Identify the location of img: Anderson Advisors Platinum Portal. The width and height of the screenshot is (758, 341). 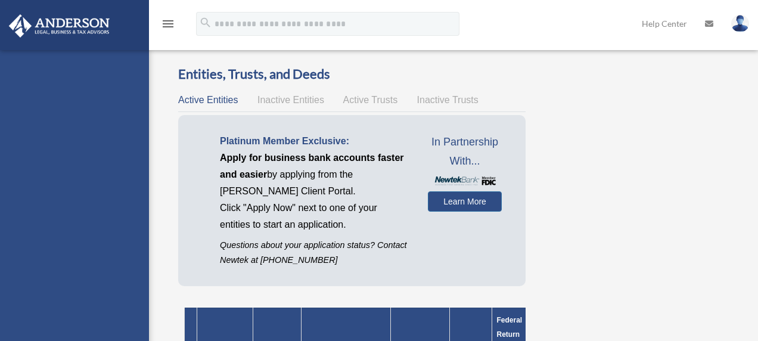
(59, 26).